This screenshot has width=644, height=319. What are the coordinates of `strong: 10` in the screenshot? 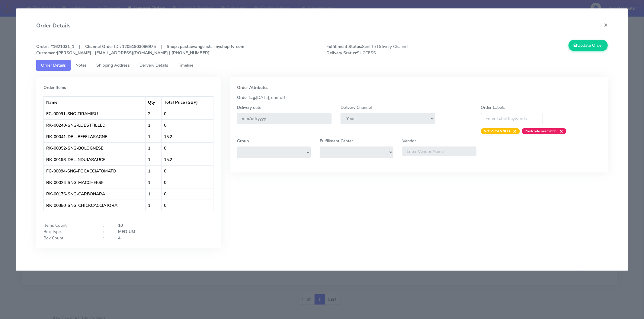 It's located at (121, 225).